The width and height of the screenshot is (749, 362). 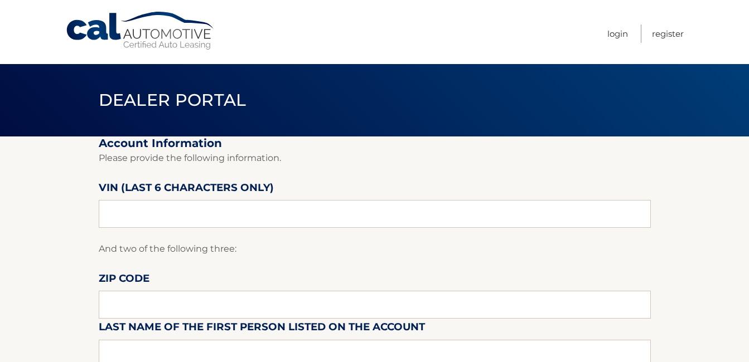 What do you see at coordinates (375, 143) in the screenshot?
I see `h2: Account Information` at bounding box center [375, 143].